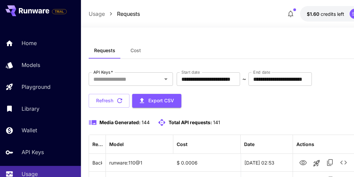  I want to click on span: $1.60, so click(314, 14).